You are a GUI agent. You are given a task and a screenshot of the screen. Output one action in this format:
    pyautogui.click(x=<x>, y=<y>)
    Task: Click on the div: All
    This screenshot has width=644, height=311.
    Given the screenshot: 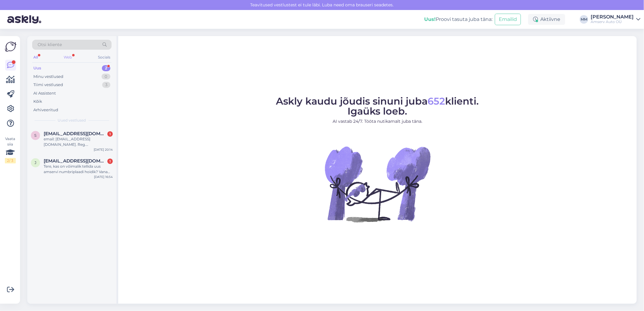 What is the action you would take?
    pyautogui.click(x=36, y=57)
    